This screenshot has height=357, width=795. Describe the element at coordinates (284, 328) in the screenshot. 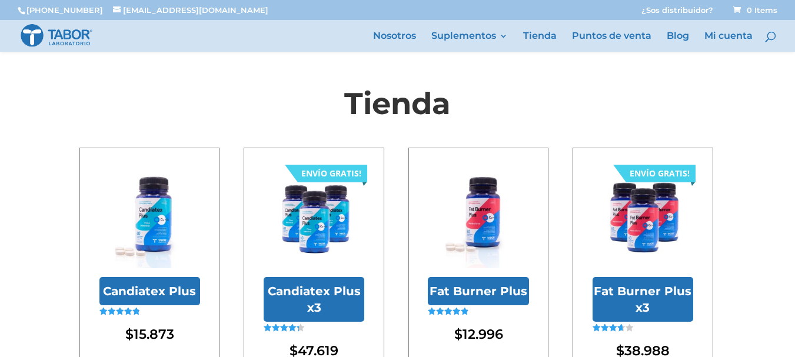

I see `div: Valorado en 4.36 de 5` at that location.